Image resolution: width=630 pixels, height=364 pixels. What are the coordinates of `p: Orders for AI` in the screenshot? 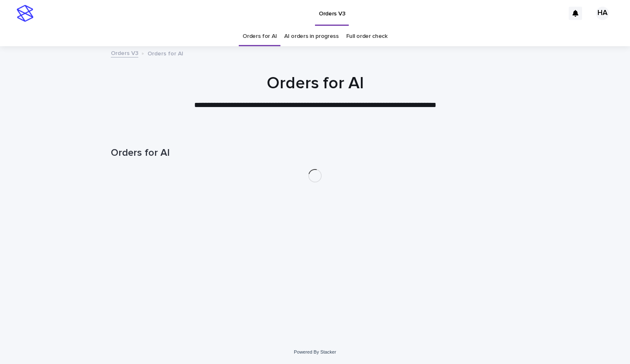 It's located at (166, 53).